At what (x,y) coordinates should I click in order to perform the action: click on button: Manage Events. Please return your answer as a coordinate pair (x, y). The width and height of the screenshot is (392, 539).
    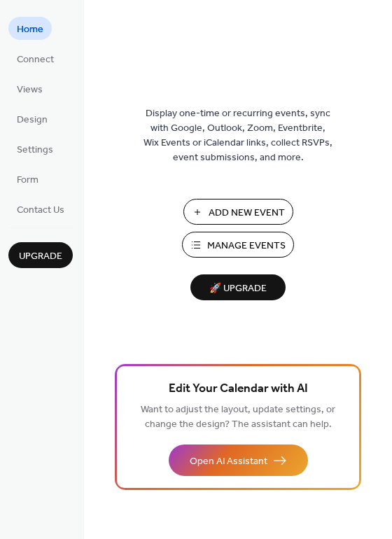
    Looking at the image, I should click on (238, 244).